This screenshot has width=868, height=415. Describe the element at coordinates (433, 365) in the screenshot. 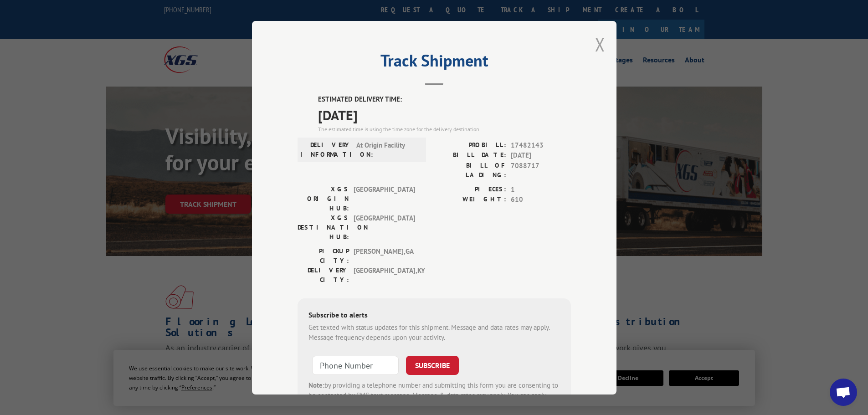

I see `button: SUBSCRIBE` at that location.